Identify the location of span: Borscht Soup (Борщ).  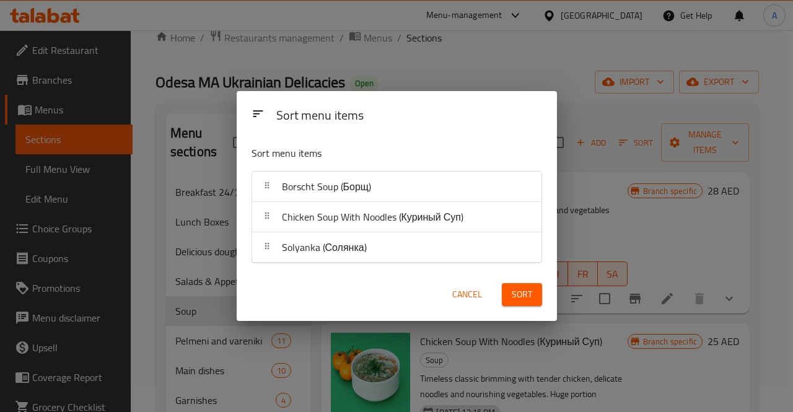
(326, 186).